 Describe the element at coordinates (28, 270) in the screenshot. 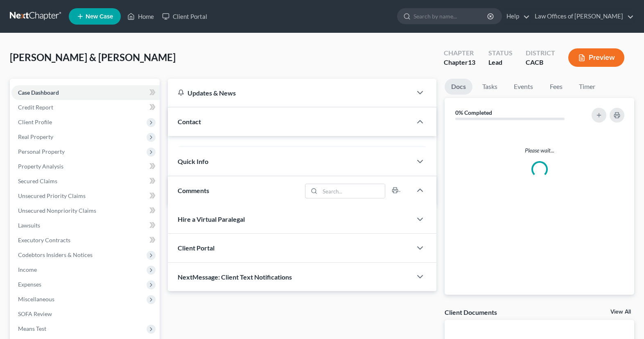

I see `span: Income` at that location.